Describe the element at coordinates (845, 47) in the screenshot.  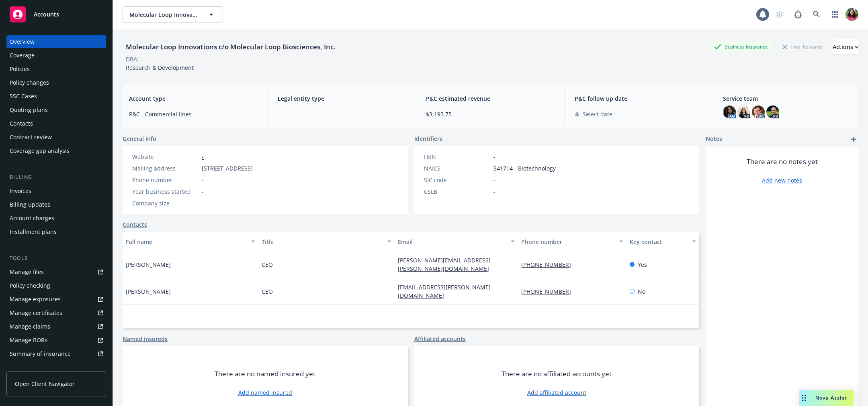
I see `div: Actions` at that location.